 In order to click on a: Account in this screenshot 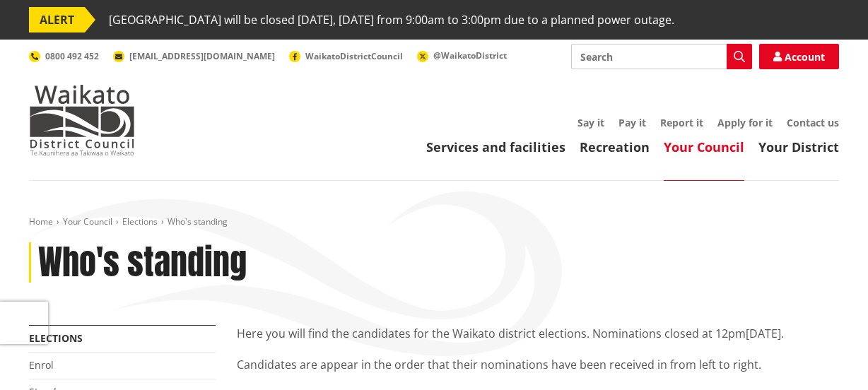, I will do `click(799, 57)`.